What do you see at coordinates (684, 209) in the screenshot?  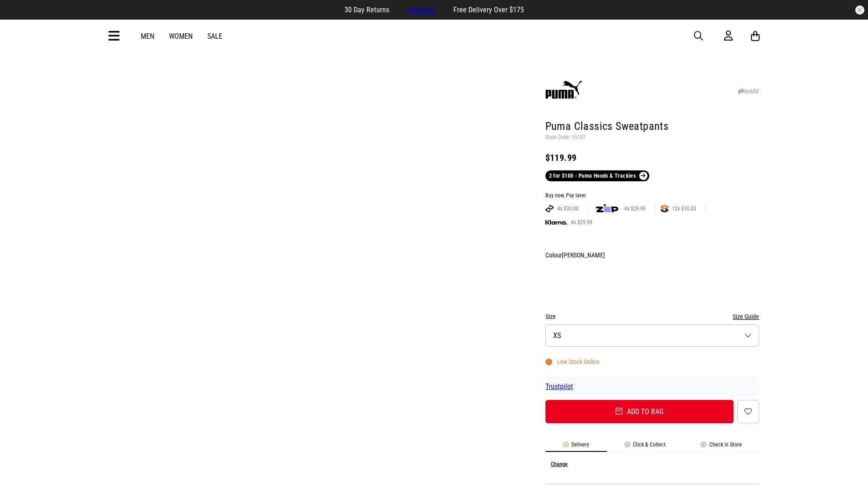 I see `span: 12x $10.00` at bounding box center [684, 209].